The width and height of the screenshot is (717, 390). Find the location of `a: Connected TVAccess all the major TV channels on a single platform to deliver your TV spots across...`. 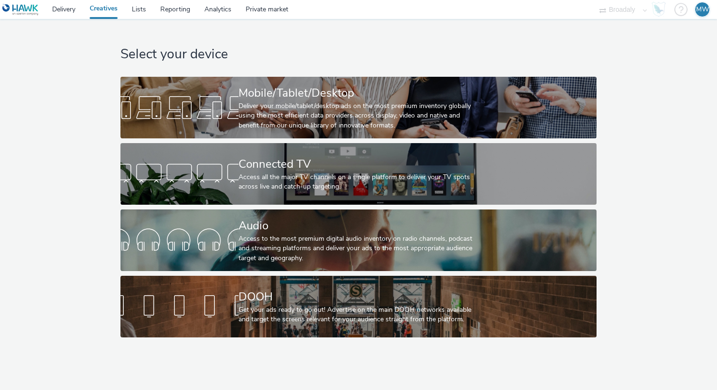

a: Connected TVAccess all the major TV channels on a single platform to deliver your TV spots across... is located at coordinates (358, 174).